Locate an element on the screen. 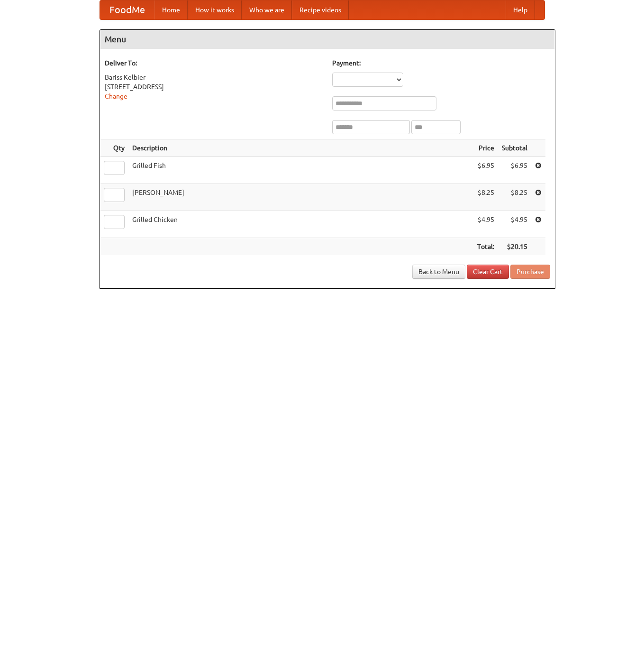 The width and height of the screenshot is (644, 671). td: Grilled Chicken is located at coordinates (301, 224).